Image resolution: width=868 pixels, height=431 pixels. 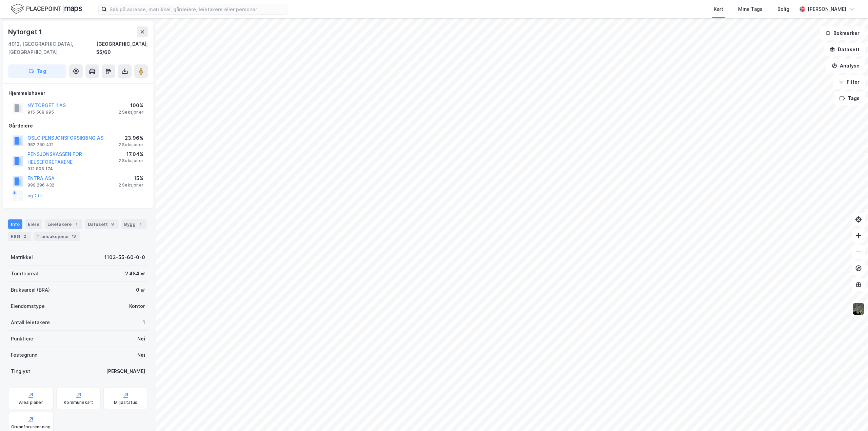 What do you see at coordinates (28, 306) in the screenshot?
I see `div: Eiendomstype` at bounding box center [28, 306].